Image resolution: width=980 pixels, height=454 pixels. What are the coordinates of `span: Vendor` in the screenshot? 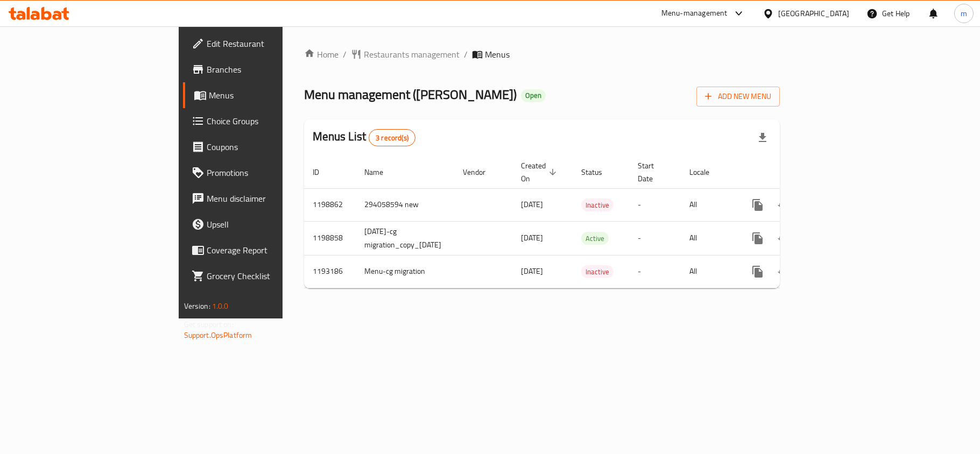 It's located at (481, 172).